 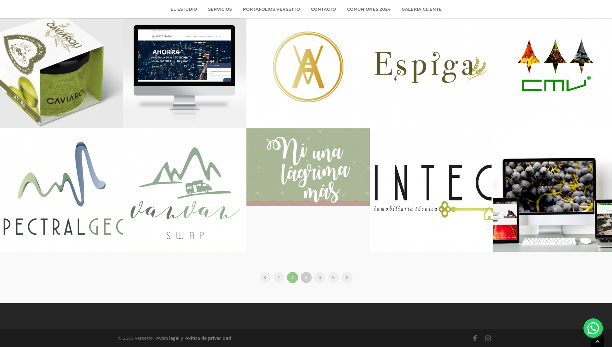 What do you see at coordinates (174, 338) in the screenshot?
I see `div: © 2023 Versetto |` at bounding box center [174, 338].